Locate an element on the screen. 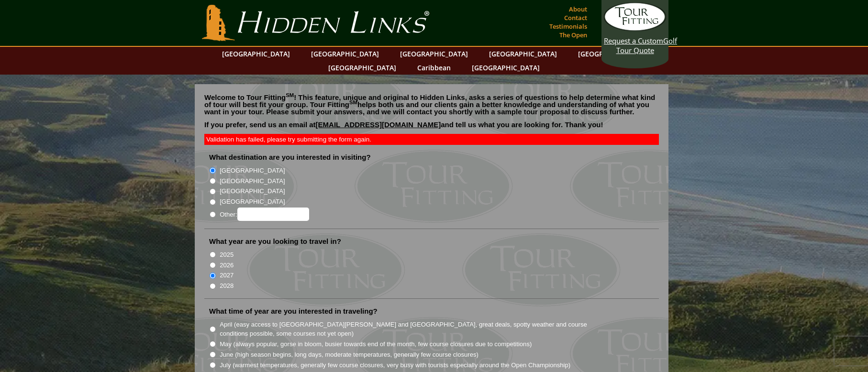  a: Contact is located at coordinates (576, 18).